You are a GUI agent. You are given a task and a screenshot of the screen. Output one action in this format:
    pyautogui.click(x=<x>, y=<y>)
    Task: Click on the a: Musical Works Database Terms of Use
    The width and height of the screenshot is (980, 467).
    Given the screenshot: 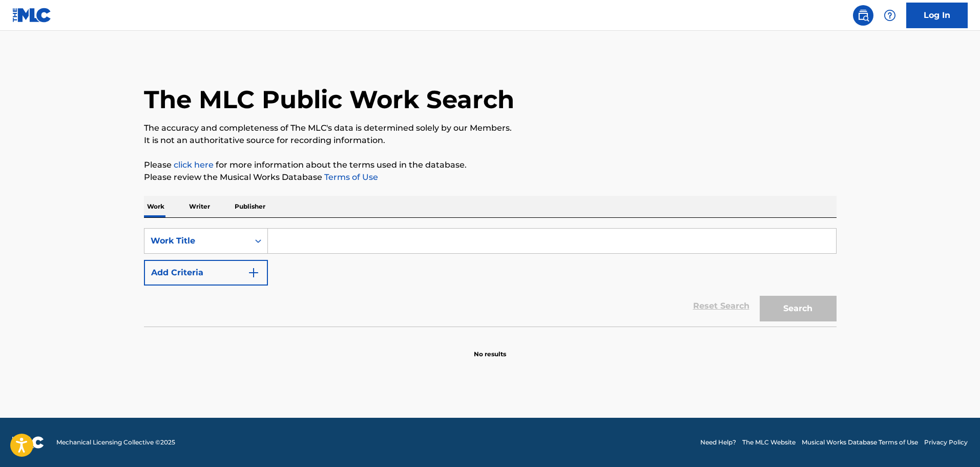 What is the action you would take?
    pyautogui.click(x=860, y=442)
    